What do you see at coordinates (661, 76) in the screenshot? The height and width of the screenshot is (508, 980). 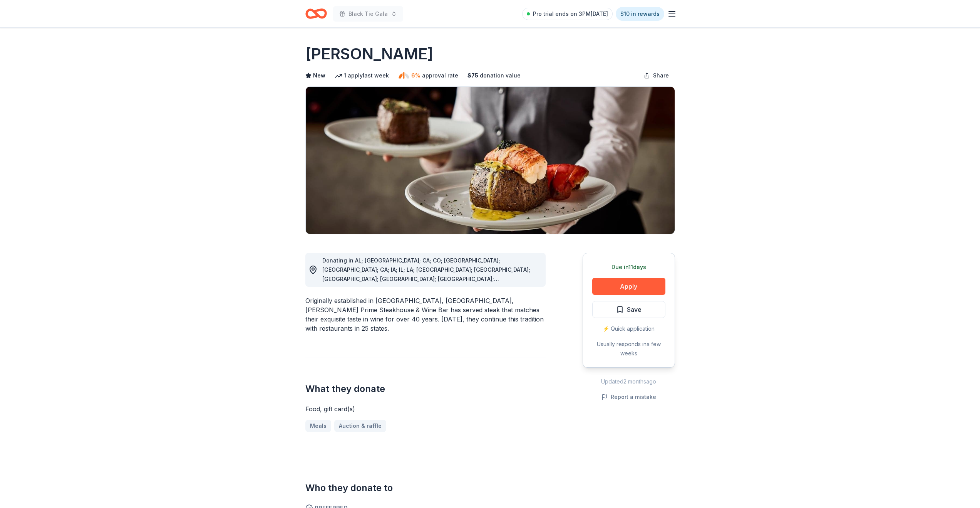 I see `span: Share` at bounding box center [661, 76].